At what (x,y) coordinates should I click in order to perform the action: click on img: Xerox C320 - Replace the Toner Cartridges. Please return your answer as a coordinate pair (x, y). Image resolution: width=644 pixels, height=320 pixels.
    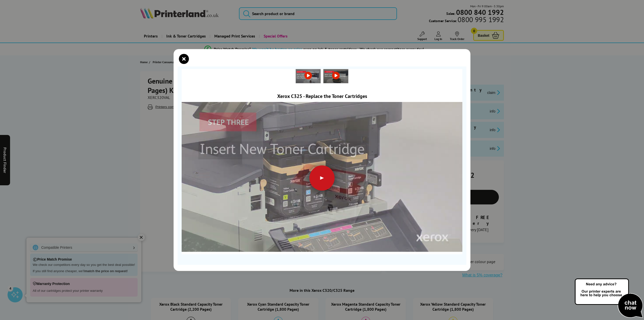
    Looking at the image, I should click on (336, 76).